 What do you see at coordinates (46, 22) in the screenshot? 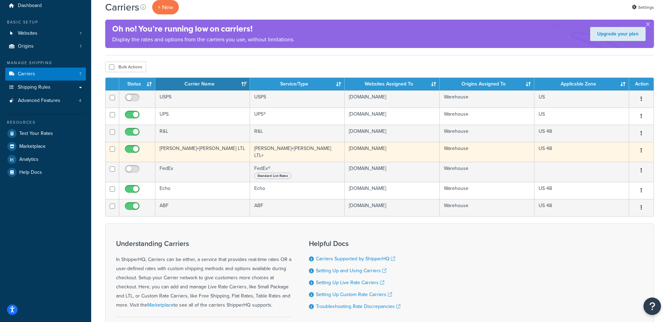
I see `div: Basic Setup` at bounding box center [46, 22].